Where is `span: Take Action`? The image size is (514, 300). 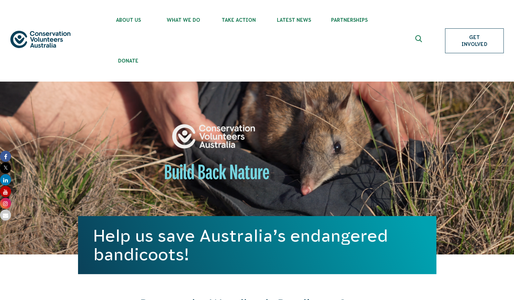 span: Take Action is located at coordinates (239, 20).